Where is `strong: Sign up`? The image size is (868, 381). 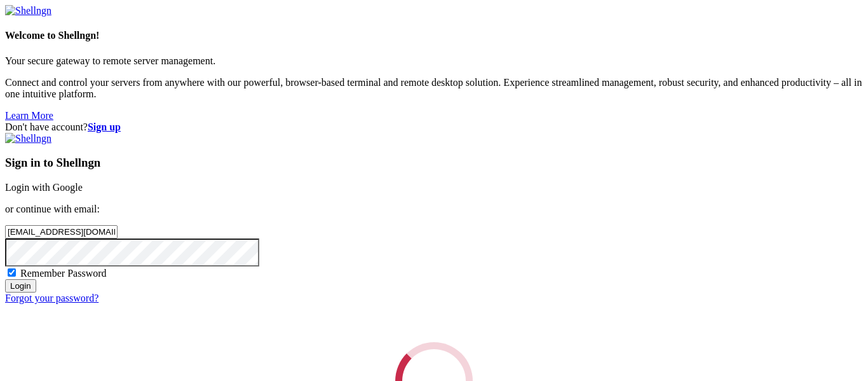 strong: Sign up is located at coordinates (104, 126).